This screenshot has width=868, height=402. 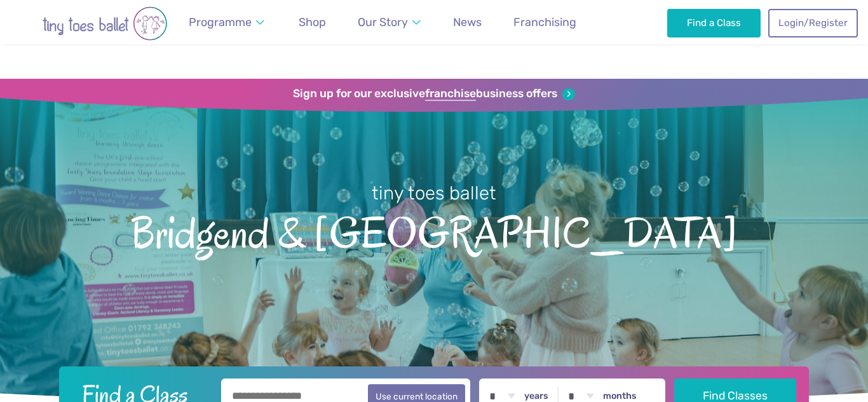 What do you see at coordinates (620, 397) in the screenshot?
I see `label: months` at bounding box center [620, 397].